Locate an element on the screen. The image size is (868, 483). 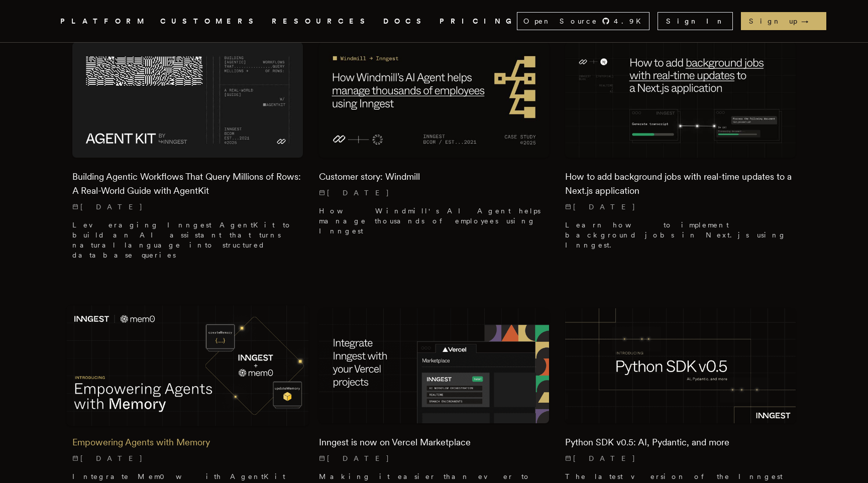
img: Featured image for How to add background jobs with real-time updates to a Next.js application blo... is located at coordinates (680, 99).